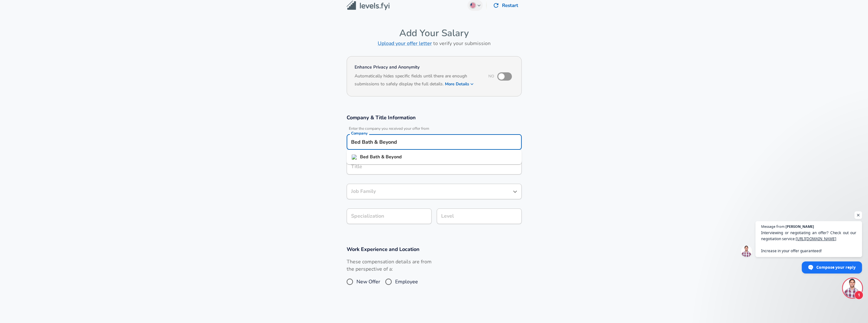 This screenshot has width=868, height=323. I want to click on h3: Work Experience and Location, so click(434, 249).